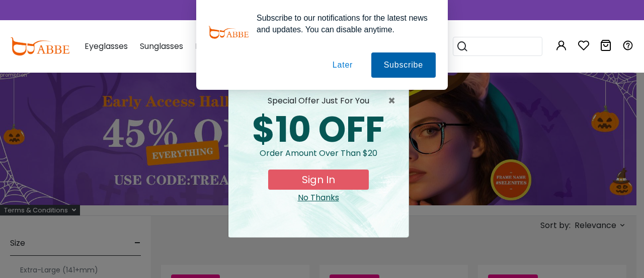 Image resolution: width=644 pixels, height=278 pixels. I want to click on button: Close, so click(394, 101).